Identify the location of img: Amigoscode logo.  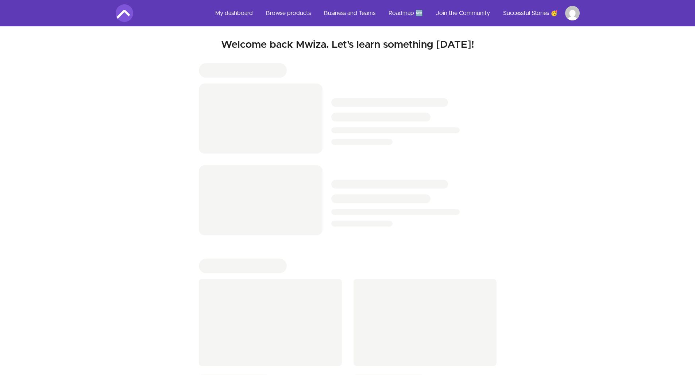
(124, 13).